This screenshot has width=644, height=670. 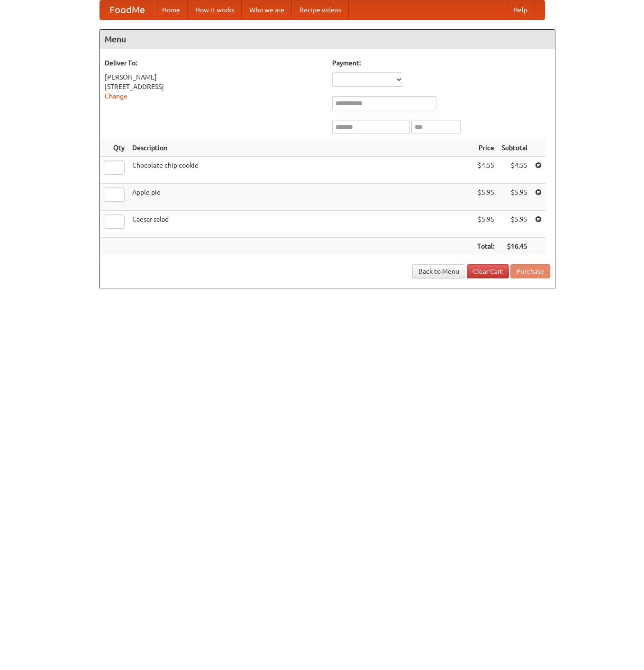 I want to click on th: Subtotal, so click(x=515, y=148).